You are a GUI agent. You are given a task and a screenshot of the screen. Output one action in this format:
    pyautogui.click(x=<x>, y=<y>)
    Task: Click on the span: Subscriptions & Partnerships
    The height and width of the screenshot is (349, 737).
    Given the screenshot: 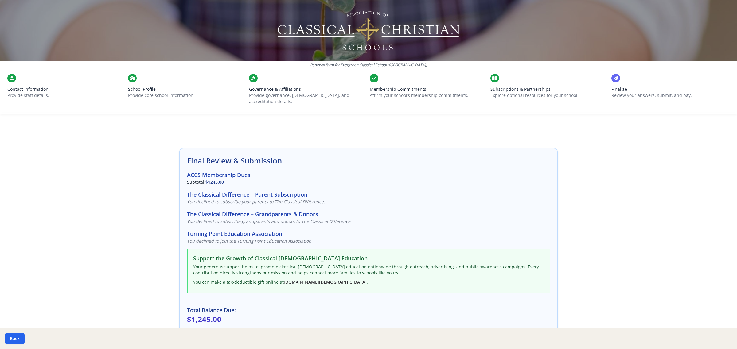 What is the action you would take?
    pyautogui.click(x=549, y=89)
    